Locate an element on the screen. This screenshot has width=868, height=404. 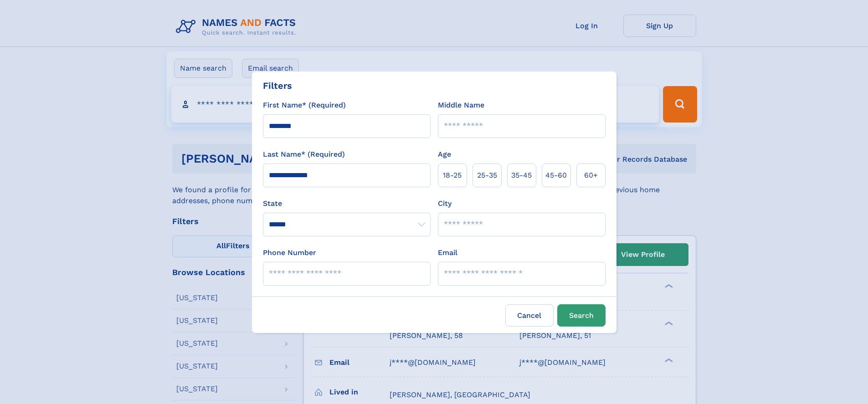
label: State is located at coordinates (346, 203).